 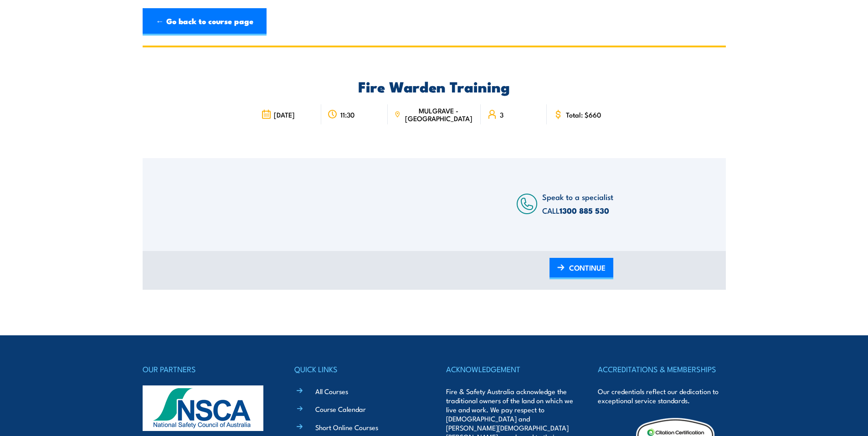 I want to click on h4: ACKNOWLEDGEMENT, so click(x=510, y=369).